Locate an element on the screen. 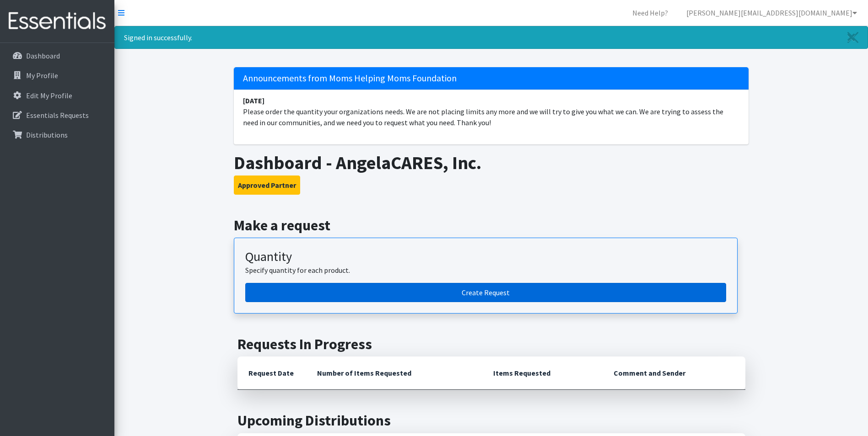 The image size is (868, 436). img: HumanEssentials is located at coordinates (57, 21).